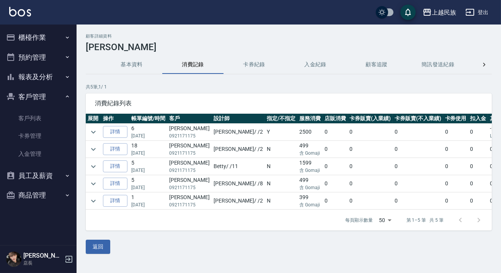 The width and height of the screenshot is (501, 273). I want to click on button: 上越民族, so click(440, 12).